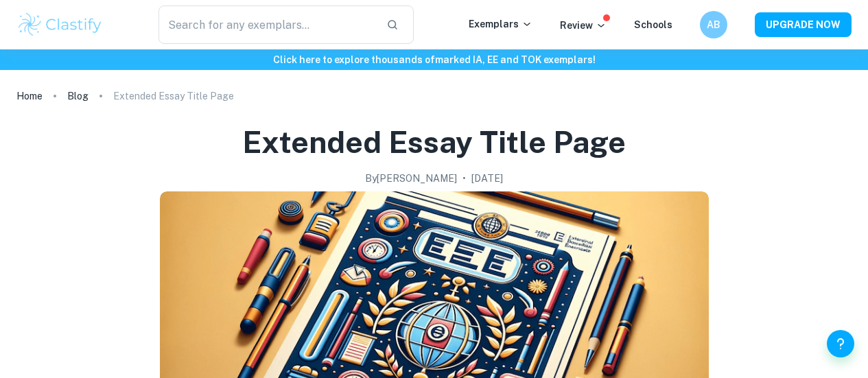 The width and height of the screenshot is (868, 378). Describe the element at coordinates (653, 25) in the screenshot. I see `a: Schools` at that location.